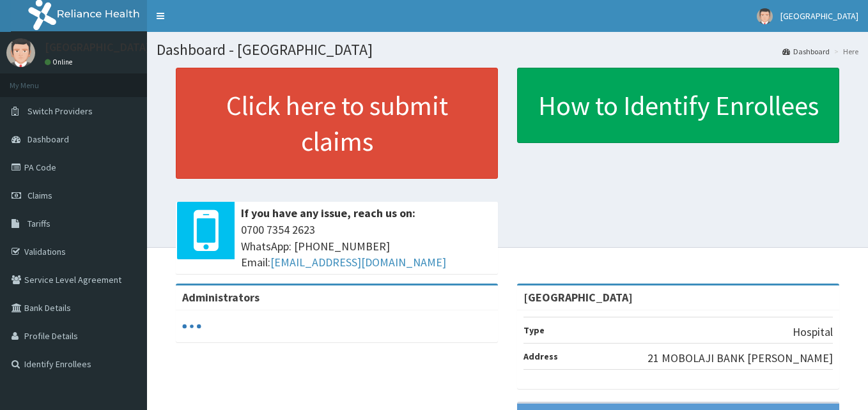 The image size is (868, 410). Describe the element at coordinates (192, 326) in the screenshot. I see `svg: audio-loading` at that location.